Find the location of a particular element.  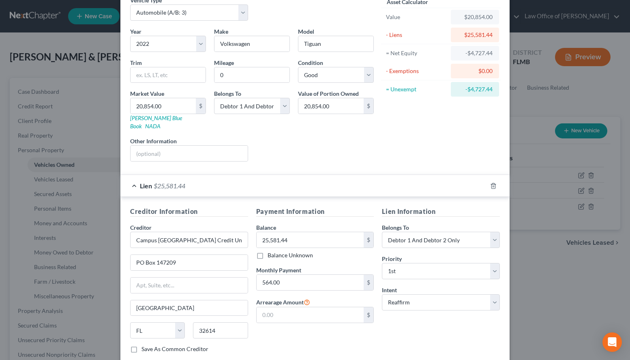

label: Value of Portion Owned is located at coordinates (328, 93).